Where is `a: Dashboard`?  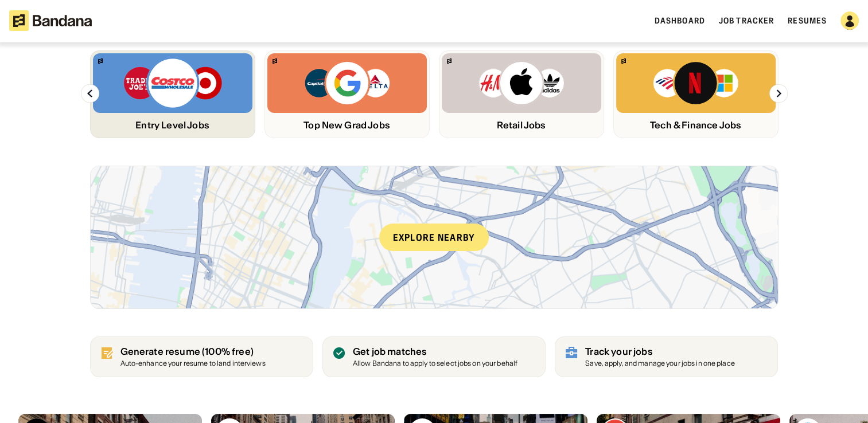 a: Dashboard is located at coordinates (680, 20).